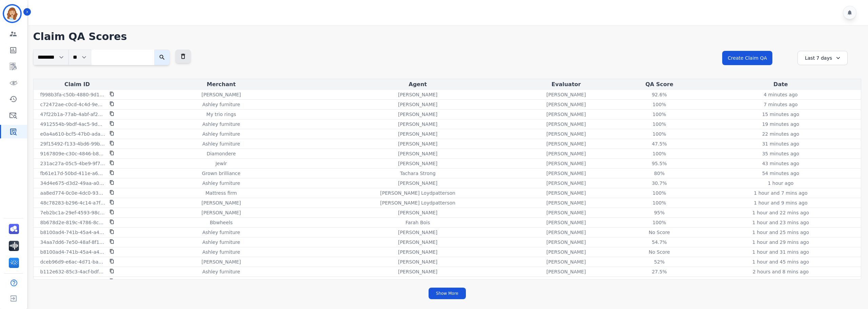 Image resolution: width=868 pixels, height=309 pixels. What do you see at coordinates (780, 183) in the screenshot?
I see `p: 1 hour ago` at bounding box center [780, 183].